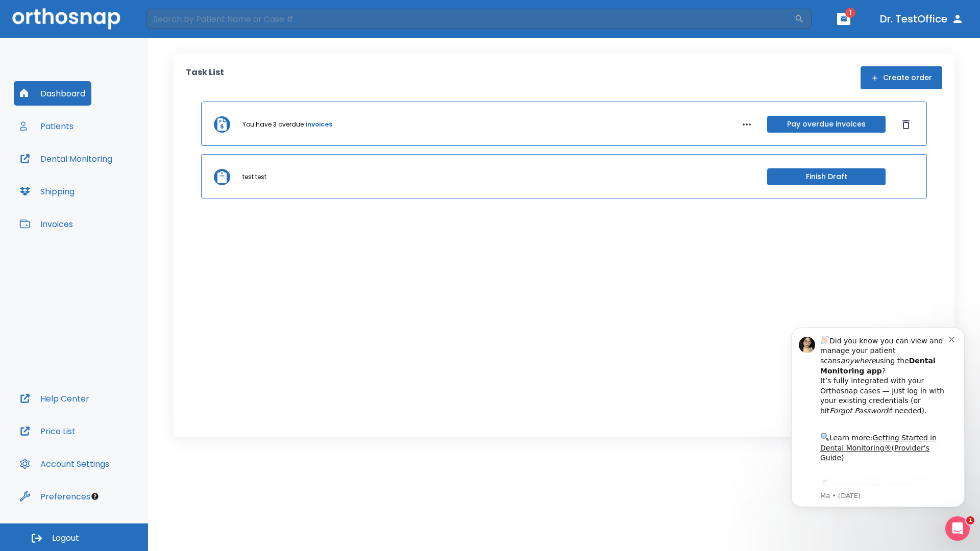 This screenshot has width=980, height=551. What do you see at coordinates (48, 431) in the screenshot?
I see `button: Price List` at bounding box center [48, 431].